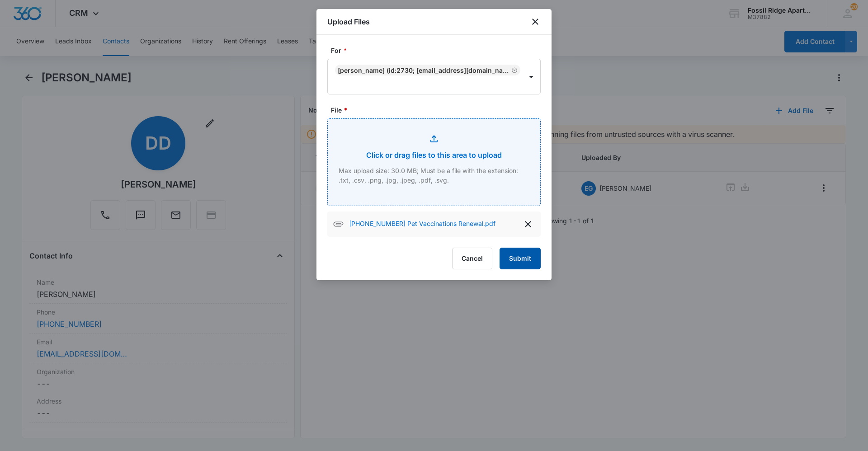  Describe the element at coordinates (535, 22) in the screenshot. I see `button: close` at that location.